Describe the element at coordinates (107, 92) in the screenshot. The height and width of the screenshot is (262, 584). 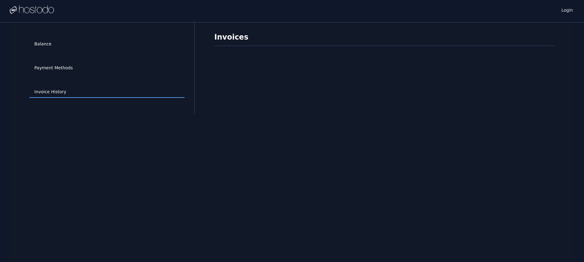
I see `a: Invoice History` at that location.